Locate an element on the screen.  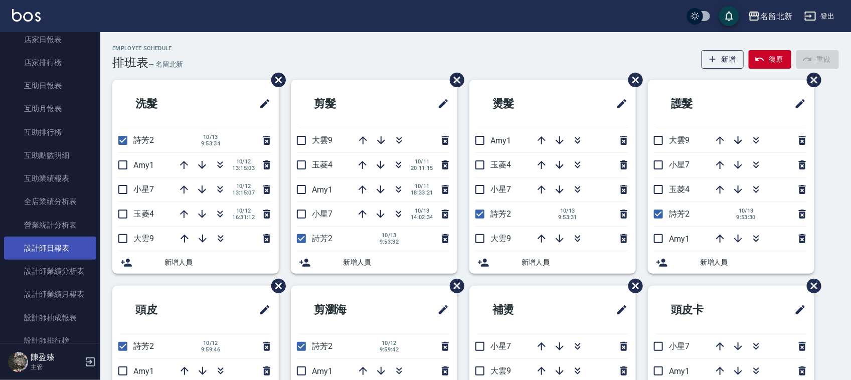
h2: 頭皮卡 is located at coordinates (704, 310).